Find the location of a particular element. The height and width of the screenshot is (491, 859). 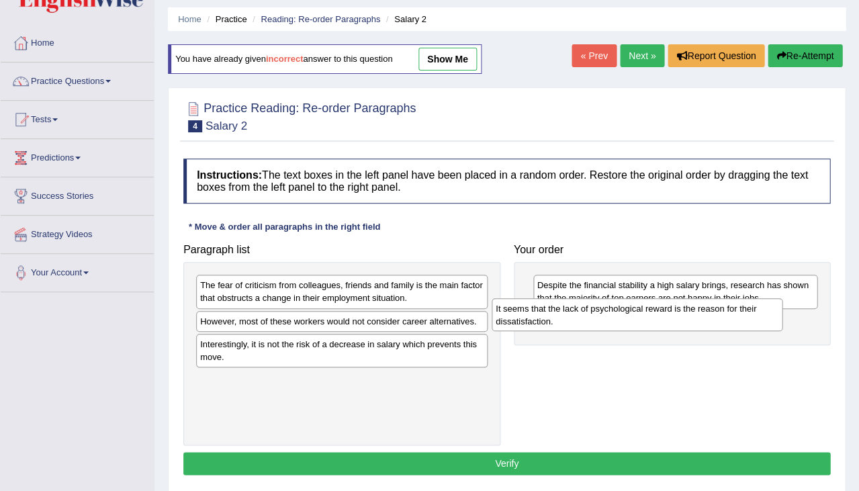

div: * Move & order all paragraphs in the right field is located at coordinates (284, 226).